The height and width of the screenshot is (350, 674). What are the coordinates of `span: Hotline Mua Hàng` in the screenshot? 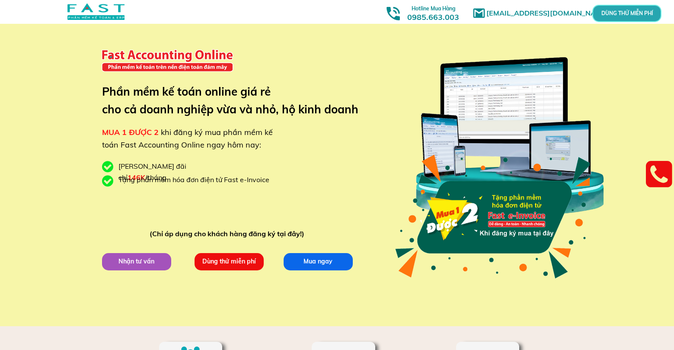 It's located at (433, 8).